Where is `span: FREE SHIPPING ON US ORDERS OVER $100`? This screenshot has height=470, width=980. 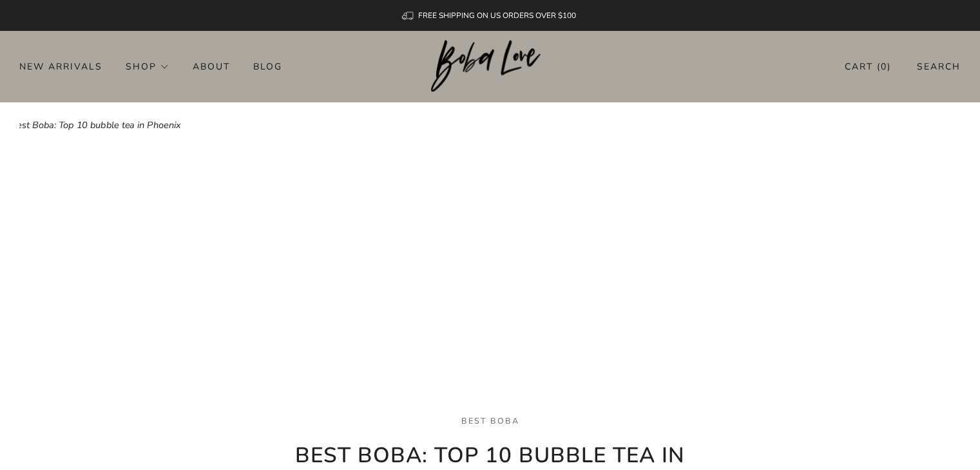
span: FREE SHIPPING ON US ORDERS OVER $100 is located at coordinates (497, 16).